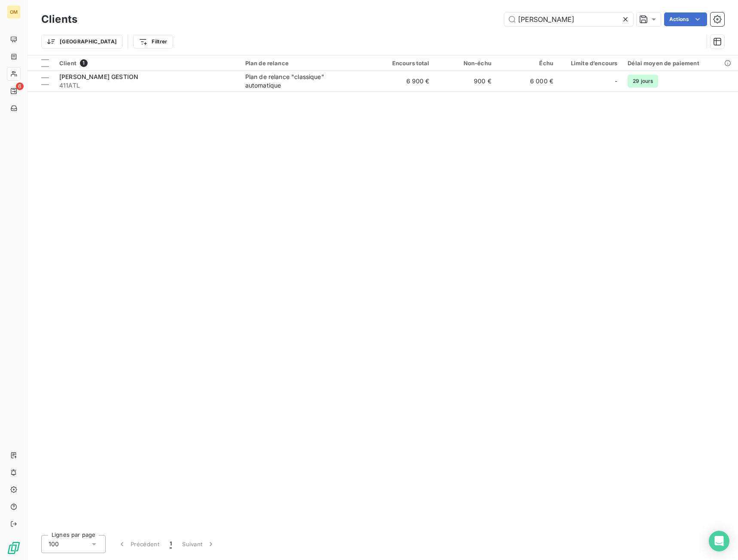  Describe the element at coordinates (680, 63) in the screenshot. I see `div: Délai moyen de paiement` at that location.